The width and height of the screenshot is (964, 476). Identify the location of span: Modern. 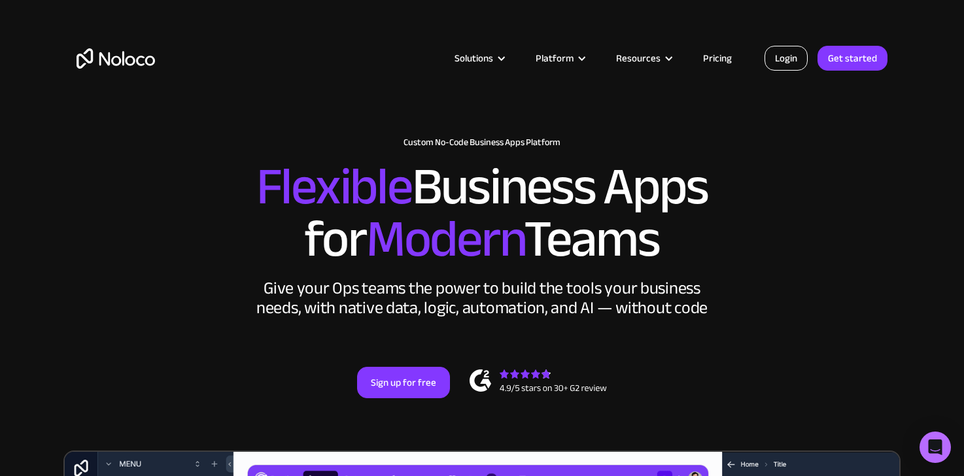
(445, 239).